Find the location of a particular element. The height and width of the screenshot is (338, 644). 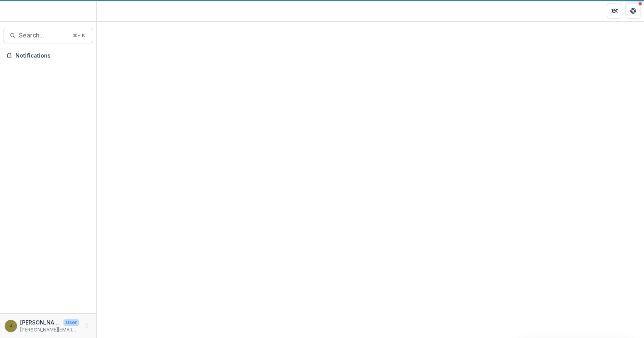

div: ⌘ + K is located at coordinates (79, 36).